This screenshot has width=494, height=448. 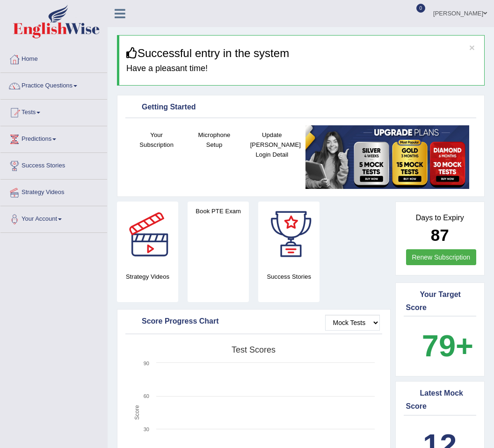 What do you see at coordinates (54, 111) in the screenshot?
I see `a: Tests` at bounding box center [54, 111].